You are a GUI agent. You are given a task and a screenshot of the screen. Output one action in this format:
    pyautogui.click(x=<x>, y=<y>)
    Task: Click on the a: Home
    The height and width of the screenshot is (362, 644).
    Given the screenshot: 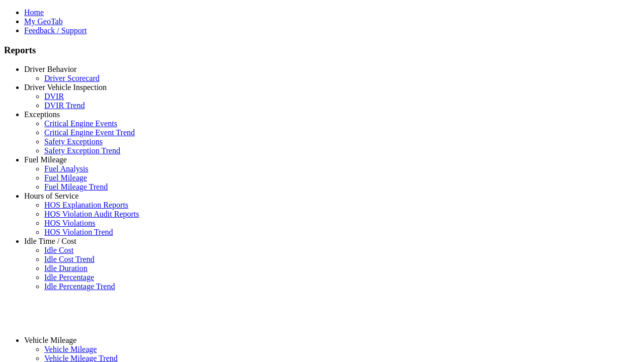 What is the action you would take?
    pyautogui.click(x=34, y=12)
    